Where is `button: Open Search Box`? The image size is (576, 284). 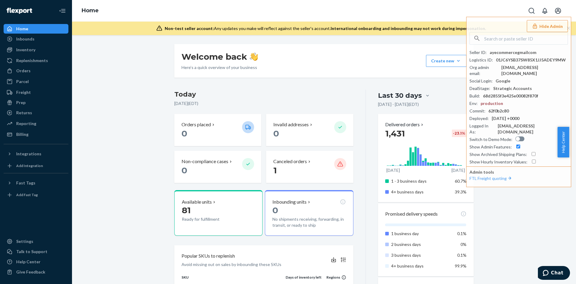 button: Open Search Box is located at coordinates (532, 11).